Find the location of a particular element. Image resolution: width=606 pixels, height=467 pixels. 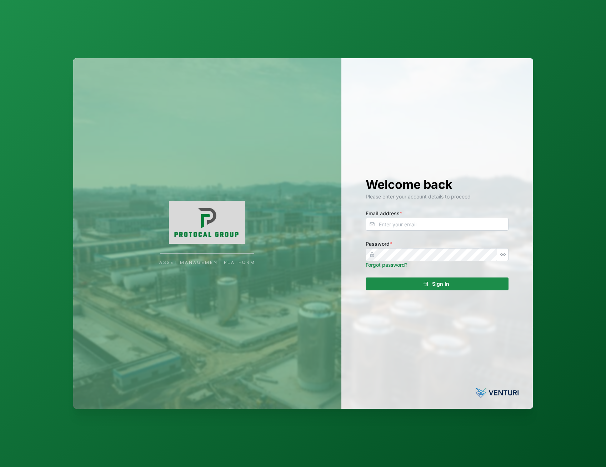

h1: Welcome back is located at coordinates (437, 184).